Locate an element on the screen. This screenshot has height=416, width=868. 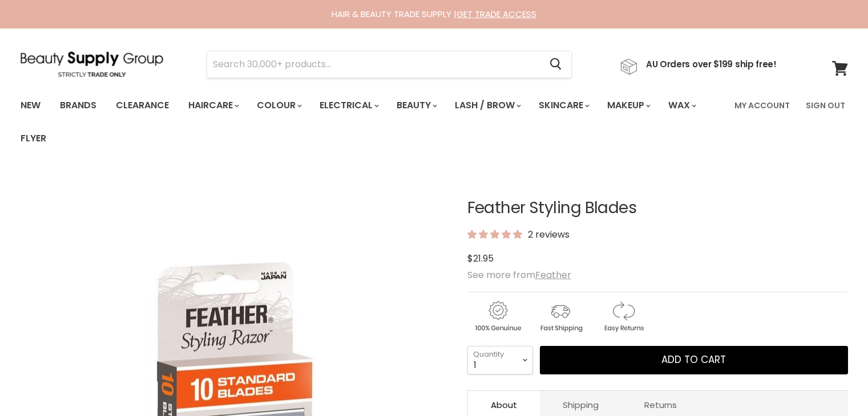
a: GET TRADE ACCESS is located at coordinates (496, 14).